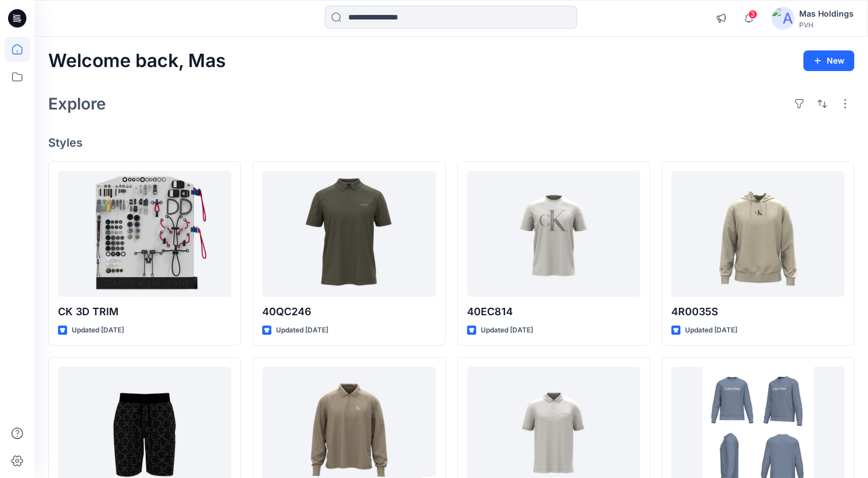  I want to click on h2: Welcome back, Mas, so click(137, 61).